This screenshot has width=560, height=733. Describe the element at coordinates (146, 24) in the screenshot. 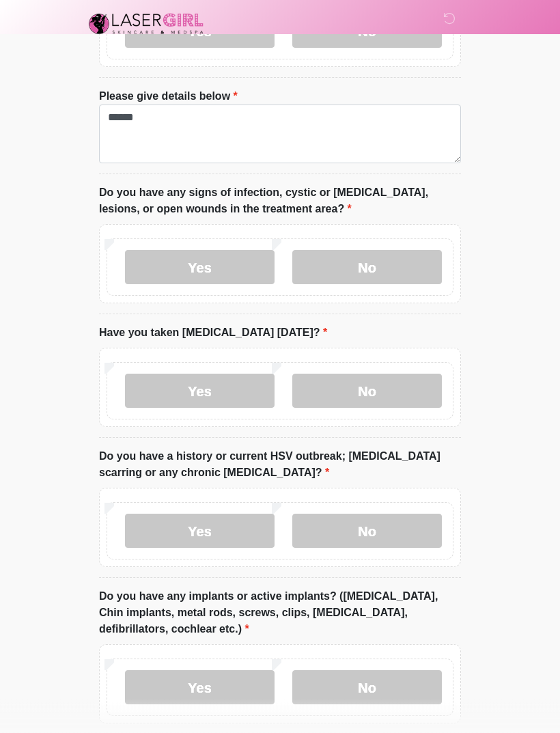

I see `img: Laser Girl Med Spa LLC Logo` at that location.